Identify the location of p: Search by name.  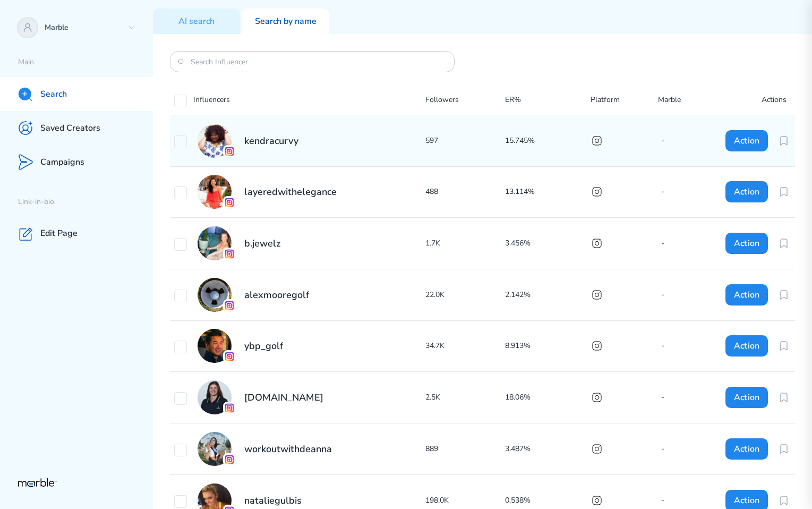
(286, 21).